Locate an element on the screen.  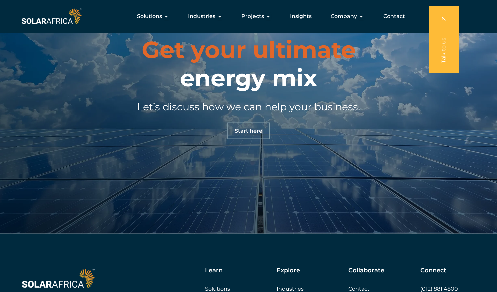
h5: Collaborate is located at coordinates (366, 271).